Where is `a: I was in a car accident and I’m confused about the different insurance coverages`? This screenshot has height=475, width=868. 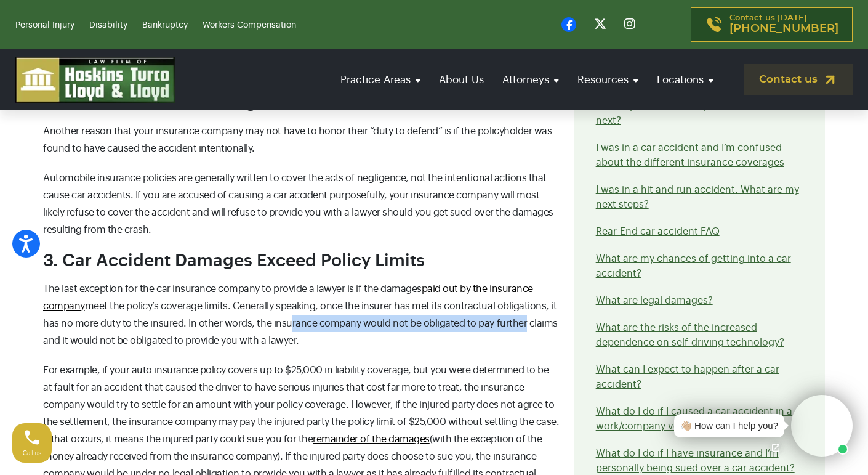 a: I was in a car accident and I’m confused about the different insurance coverages is located at coordinates (690, 155).